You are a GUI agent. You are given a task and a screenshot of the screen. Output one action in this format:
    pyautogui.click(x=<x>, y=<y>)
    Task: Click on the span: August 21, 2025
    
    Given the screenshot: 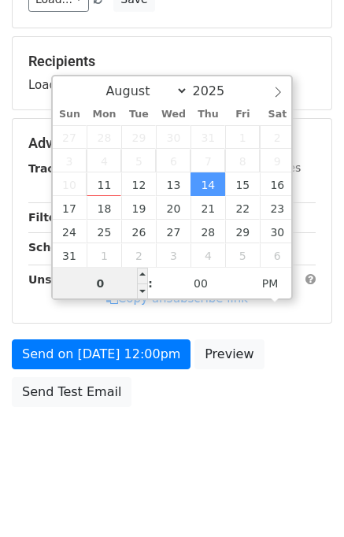 What is the action you would take?
    pyautogui.click(x=208, y=208)
    